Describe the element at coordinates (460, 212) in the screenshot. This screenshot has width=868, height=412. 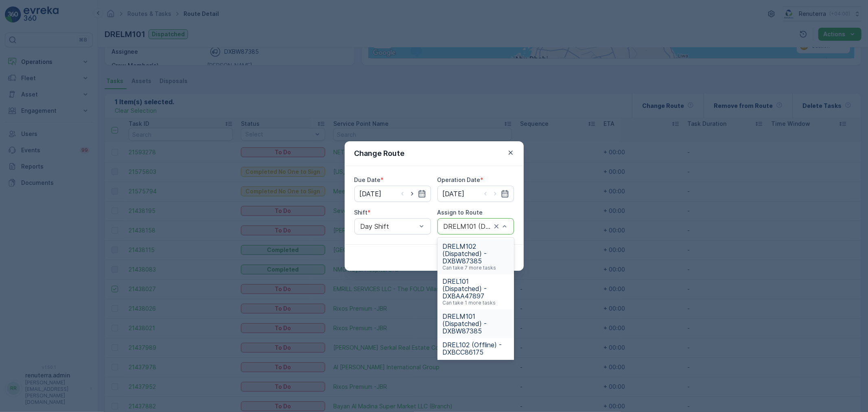
I see `label: Assign to Route` at that location.